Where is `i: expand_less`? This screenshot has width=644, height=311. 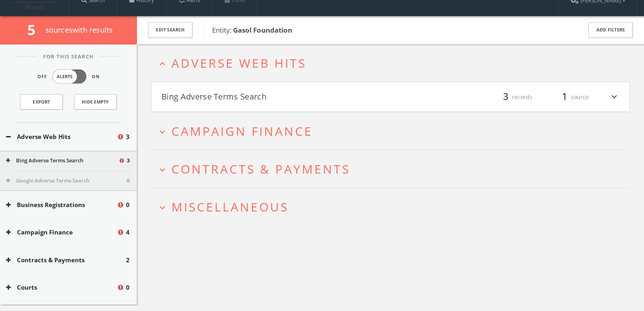 i: expand_less is located at coordinates (162, 64).